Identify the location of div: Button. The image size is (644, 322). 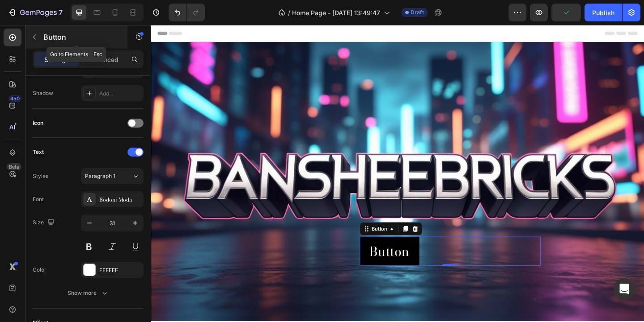
(248, 222).